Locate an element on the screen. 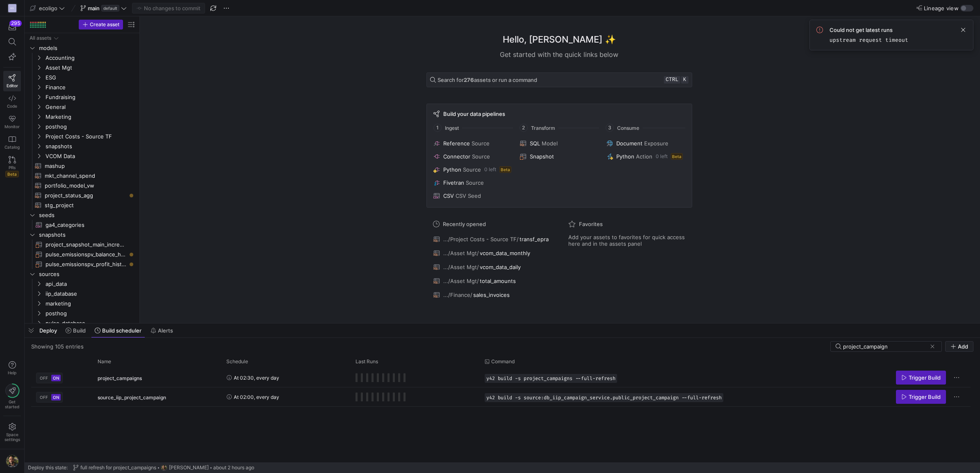  span: CSV Seed is located at coordinates (468, 196).